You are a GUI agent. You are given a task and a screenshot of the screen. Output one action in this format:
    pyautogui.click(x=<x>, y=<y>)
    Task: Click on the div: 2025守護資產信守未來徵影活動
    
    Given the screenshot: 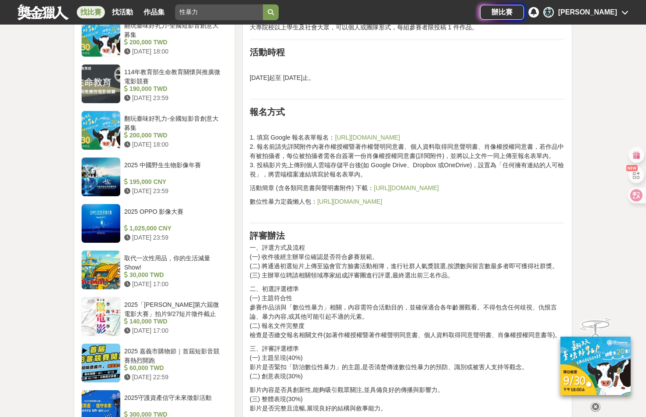 What is the action you would take?
    pyautogui.click(x=174, y=402)
    